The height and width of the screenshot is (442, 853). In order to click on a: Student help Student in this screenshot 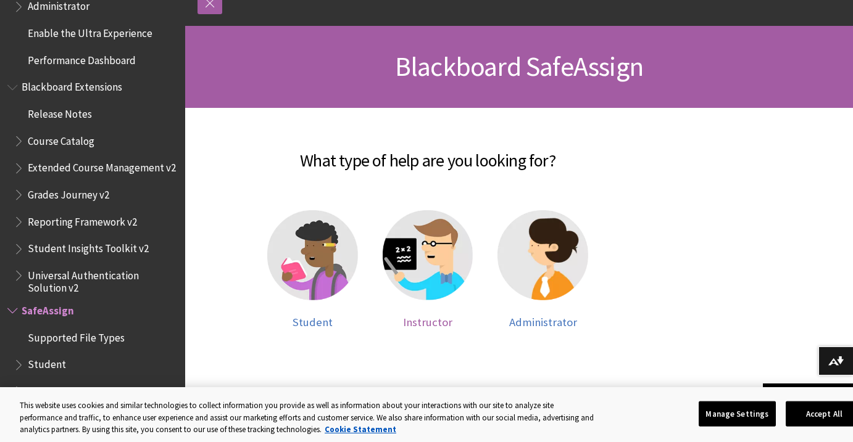, I will do `click(312, 270)`.